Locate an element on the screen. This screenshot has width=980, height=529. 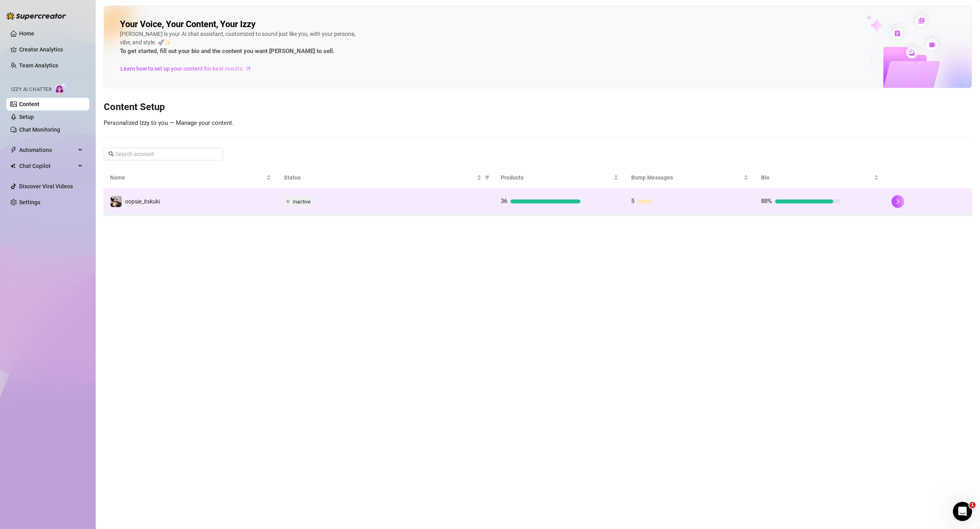
span: Izzy AI Chatter is located at coordinates (31, 89).